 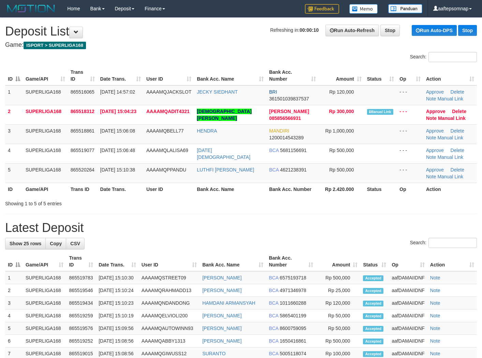 I want to click on label: Search:, so click(x=444, y=57).